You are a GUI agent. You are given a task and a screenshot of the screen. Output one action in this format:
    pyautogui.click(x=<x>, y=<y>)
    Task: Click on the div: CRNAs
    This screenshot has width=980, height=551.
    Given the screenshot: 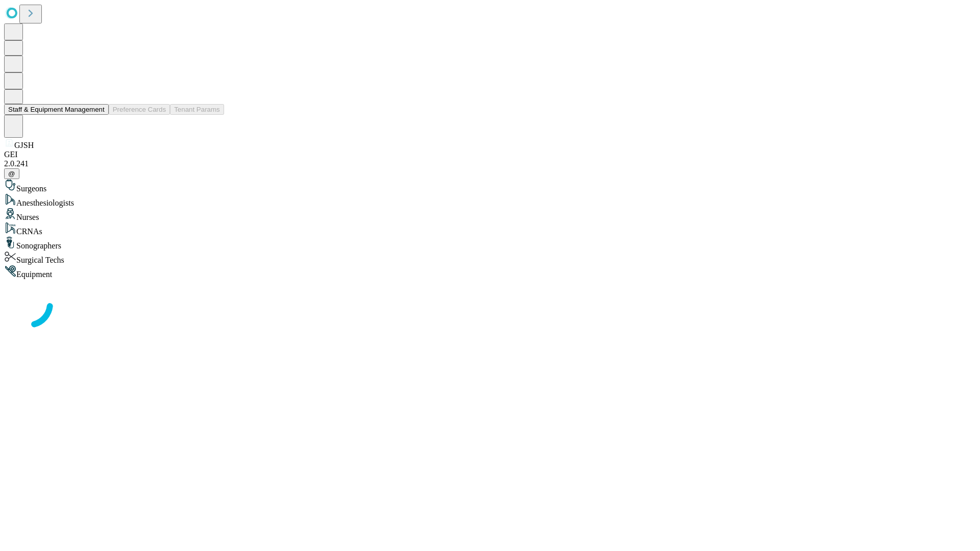 What is the action you would take?
    pyautogui.click(x=490, y=229)
    